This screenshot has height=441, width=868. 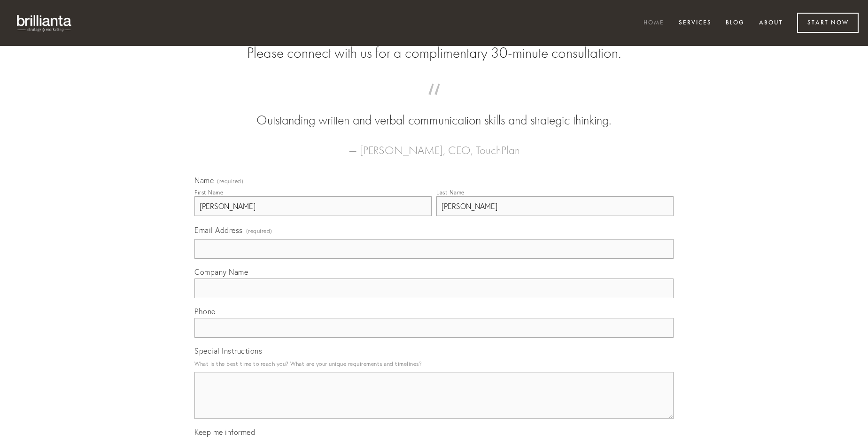 I want to click on div: First Name, so click(x=208, y=192).